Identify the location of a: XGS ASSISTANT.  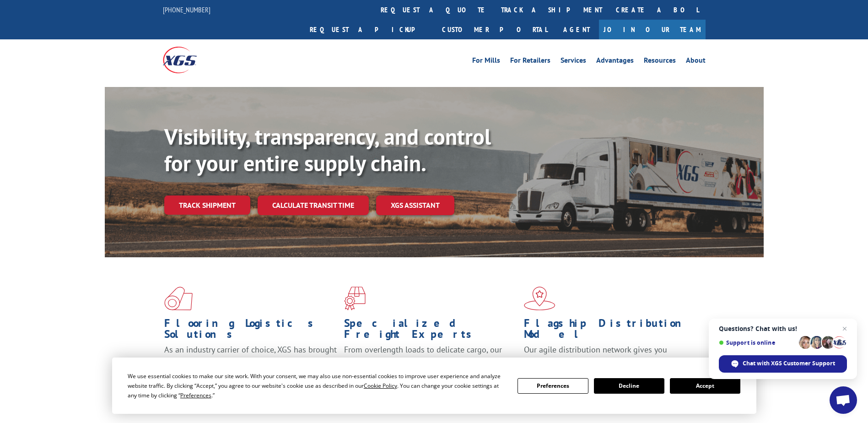
(415, 205).